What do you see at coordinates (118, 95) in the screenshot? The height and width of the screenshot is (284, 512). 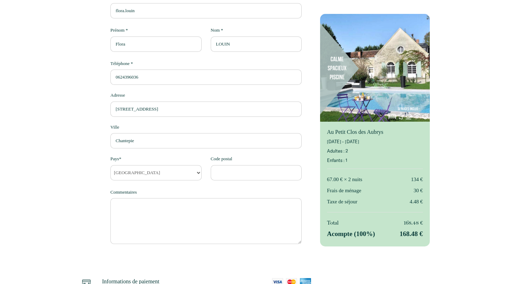 I see `label: Adresse` at bounding box center [118, 95].